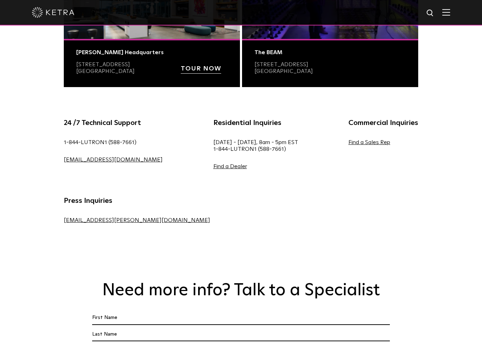 Image resolution: width=482 pixels, height=348 pixels. What do you see at coordinates (369, 142) in the screenshot?
I see `a: Find a Sales Rep` at bounding box center [369, 142].